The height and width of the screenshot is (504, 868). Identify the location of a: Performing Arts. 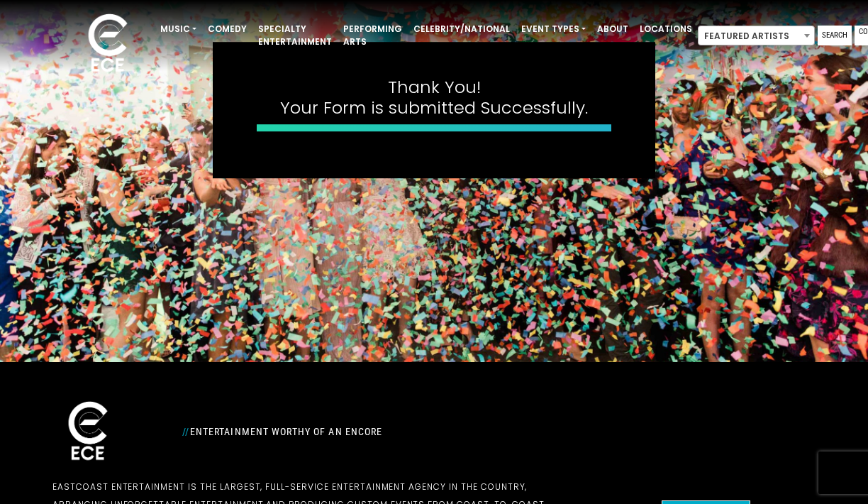
(372, 35).